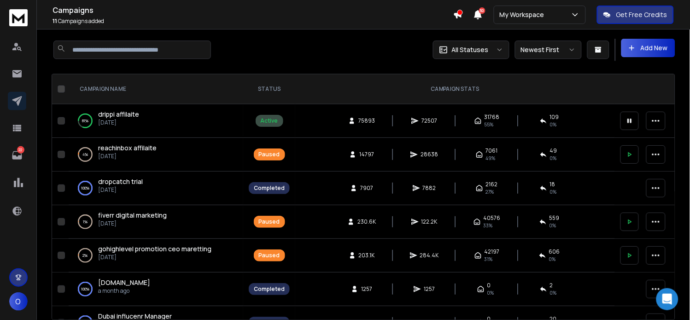 This screenshot has width=690, height=320. Describe the element at coordinates (367, 222) in the screenshot. I see `span: 230.6K` at that location.